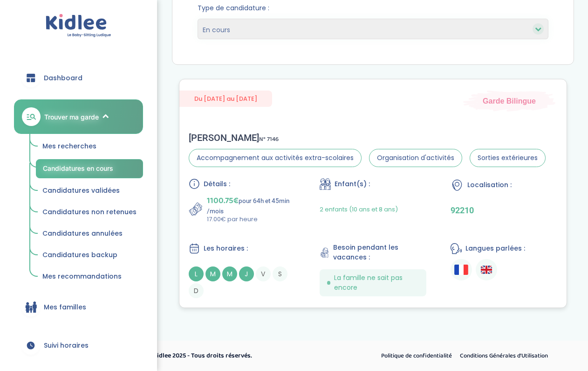  What do you see at coordinates (225, 248) in the screenshot?
I see `span: Les horaires :` at bounding box center [225, 248].